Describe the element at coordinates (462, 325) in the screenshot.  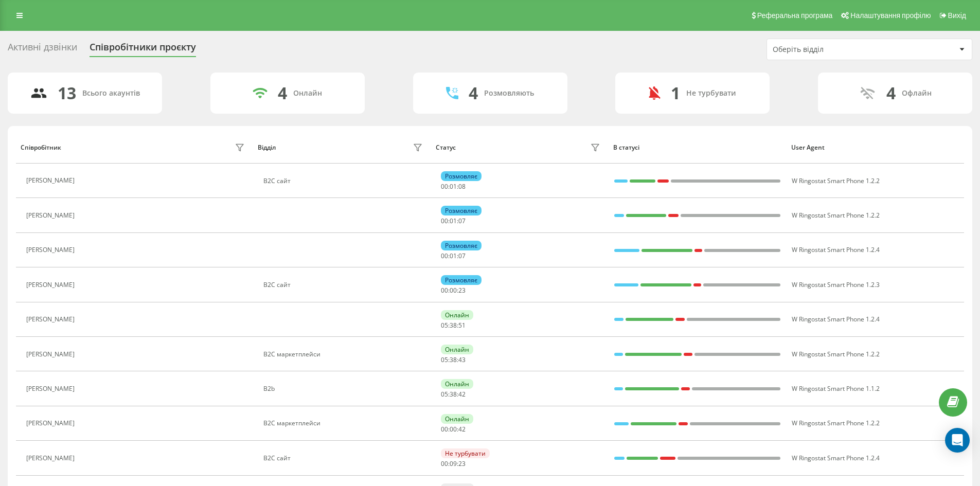
I see `span: 51` at that location.